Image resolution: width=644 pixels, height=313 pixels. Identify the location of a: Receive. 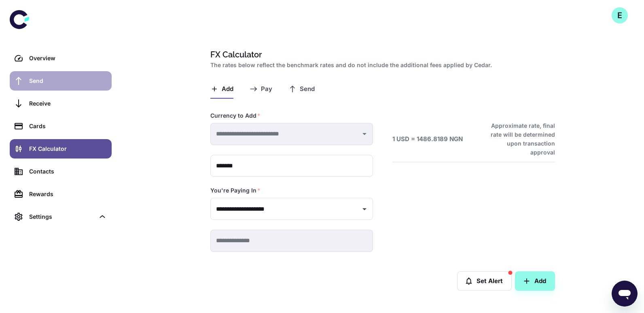
(61, 104).